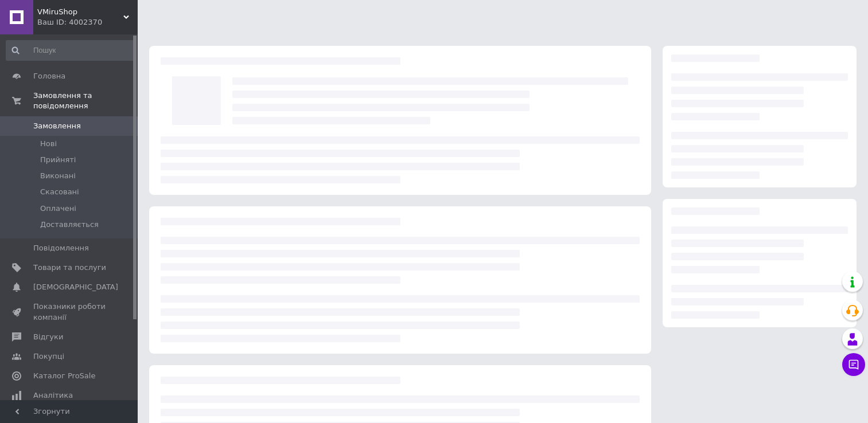 This screenshot has height=423, width=868. I want to click on span: Покупці, so click(48, 357).